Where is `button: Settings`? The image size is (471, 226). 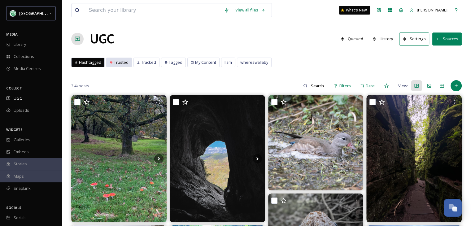 button: Settings is located at coordinates (414, 39).